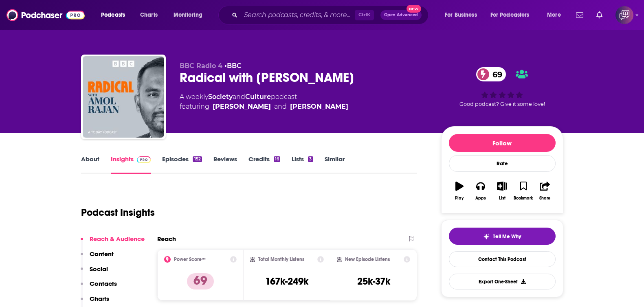  Describe the element at coordinates (144, 159) in the screenshot. I see `img: Podchaser Pro` at that location.